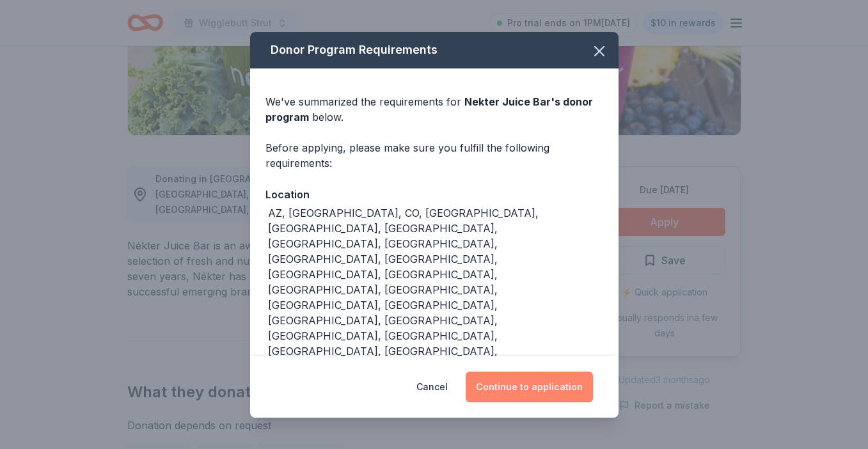  I want to click on div: Before applying, please make sure you fulfill the following requirements:, so click(435, 155).